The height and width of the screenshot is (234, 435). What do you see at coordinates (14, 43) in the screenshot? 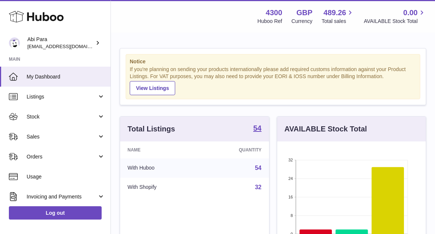
I see `img: Abi@mifo.co.uk` at bounding box center [14, 43].